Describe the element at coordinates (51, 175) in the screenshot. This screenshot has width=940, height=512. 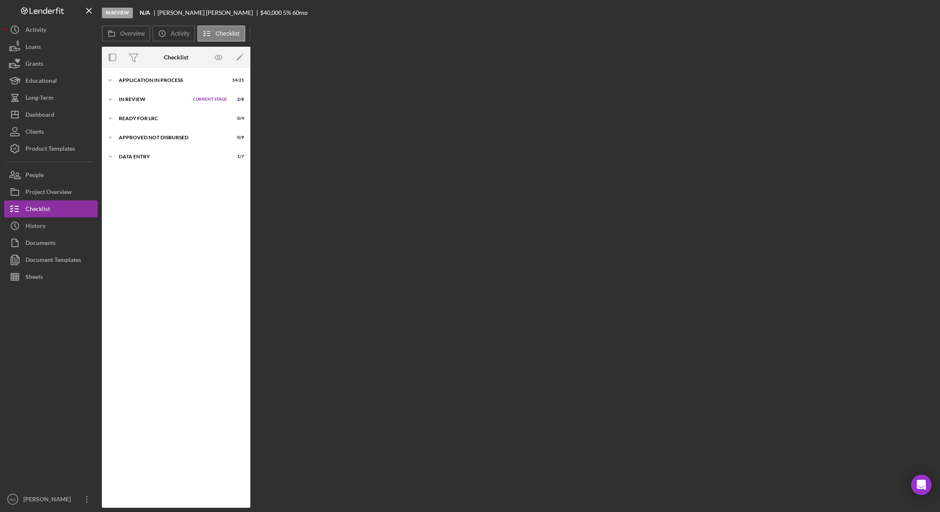
I see `button: People` at that location.